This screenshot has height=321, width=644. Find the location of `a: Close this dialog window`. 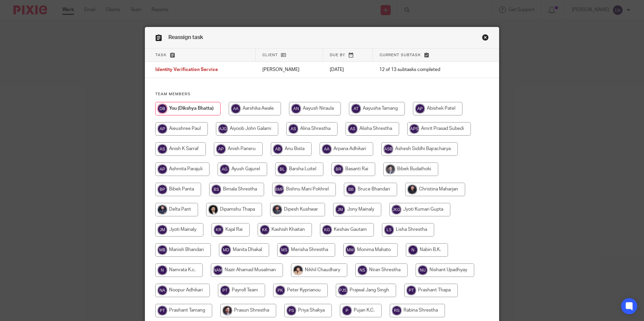

a: Close this dialog window is located at coordinates (485, 39).